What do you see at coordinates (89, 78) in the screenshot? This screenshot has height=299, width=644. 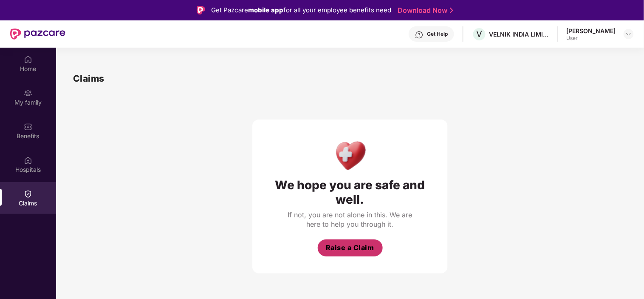 I see `h1: Claims` at bounding box center [89, 78].